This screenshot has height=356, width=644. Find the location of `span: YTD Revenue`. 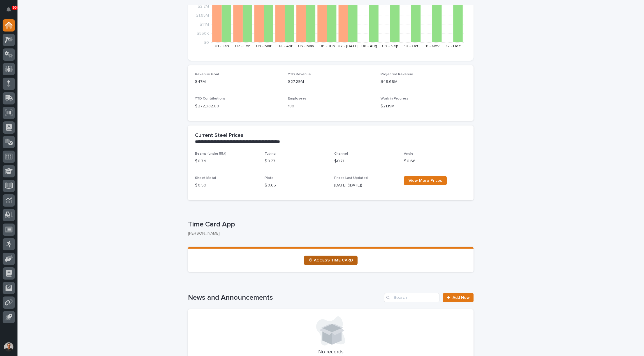

span: YTD Revenue is located at coordinates (299, 74).